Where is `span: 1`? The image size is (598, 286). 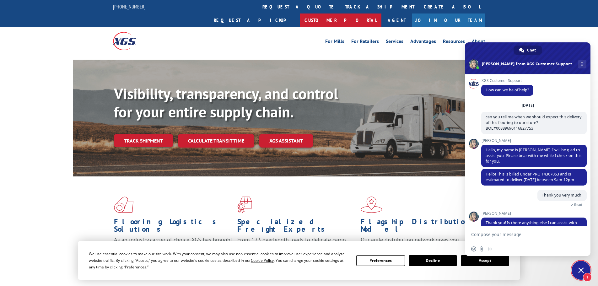
span: 1 is located at coordinates (587, 277).